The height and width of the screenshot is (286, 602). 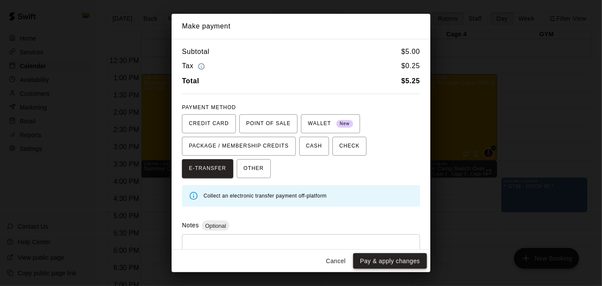 What do you see at coordinates (216, 225) in the screenshot?
I see `span: Optional` at bounding box center [216, 225].